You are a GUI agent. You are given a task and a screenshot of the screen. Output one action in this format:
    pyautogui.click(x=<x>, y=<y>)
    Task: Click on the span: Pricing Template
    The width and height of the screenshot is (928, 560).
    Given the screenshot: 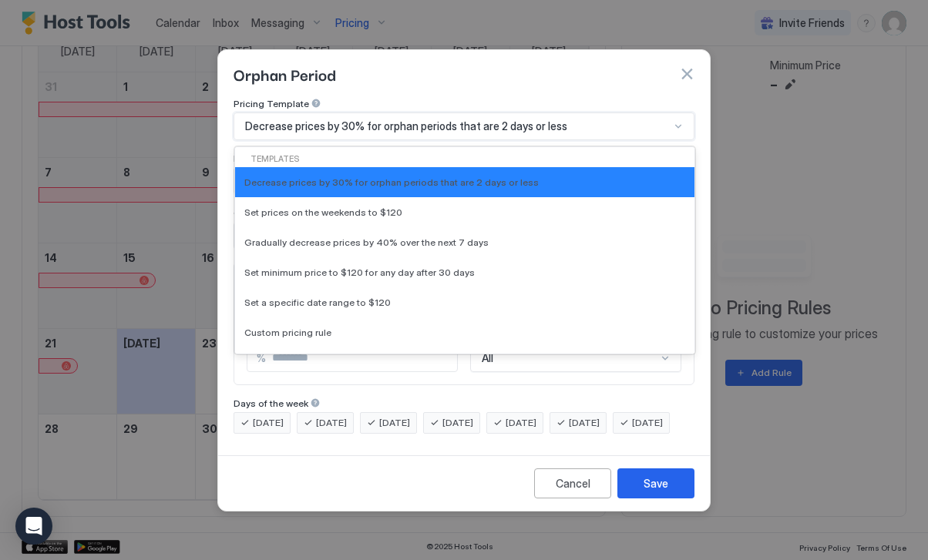 What is the action you would take?
    pyautogui.click(x=271, y=103)
    